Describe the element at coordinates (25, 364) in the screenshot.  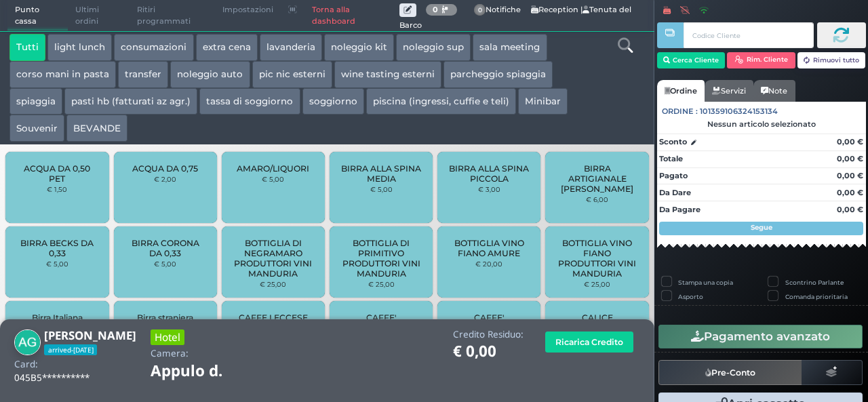
I see `h4: Card:` at that location.